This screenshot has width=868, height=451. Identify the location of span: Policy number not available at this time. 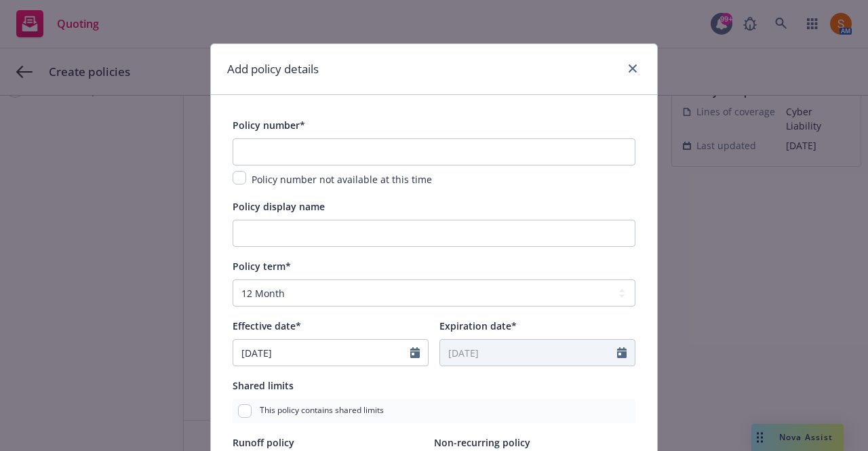
(342, 179).